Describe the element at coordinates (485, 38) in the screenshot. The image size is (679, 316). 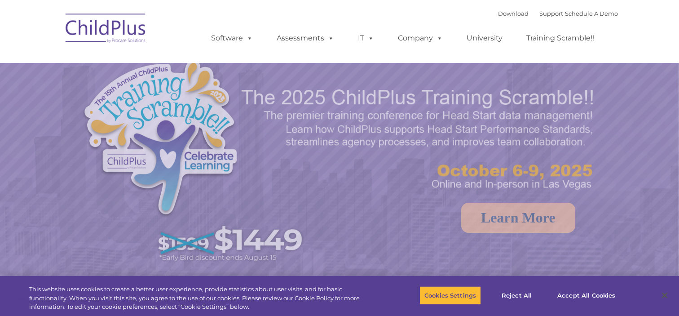
I see `a: University` at that location.